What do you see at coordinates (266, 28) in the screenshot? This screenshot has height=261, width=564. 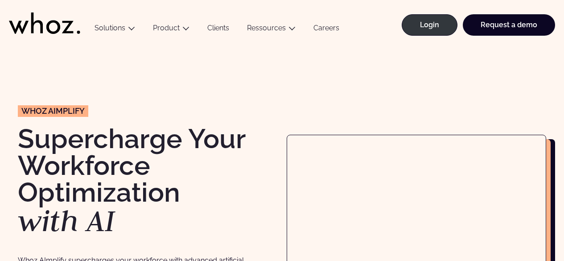 I see `a: Ressources` at bounding box center [266, 28].